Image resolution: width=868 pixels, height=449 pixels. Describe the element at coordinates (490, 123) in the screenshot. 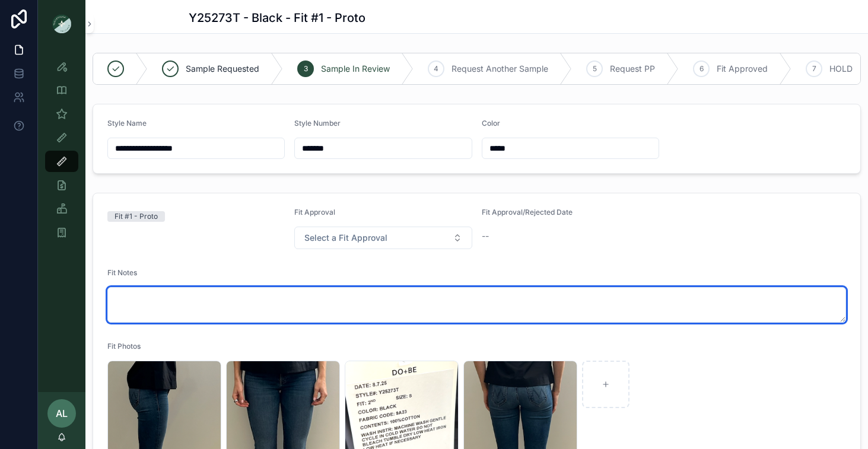

I see `span: Color` at that location.